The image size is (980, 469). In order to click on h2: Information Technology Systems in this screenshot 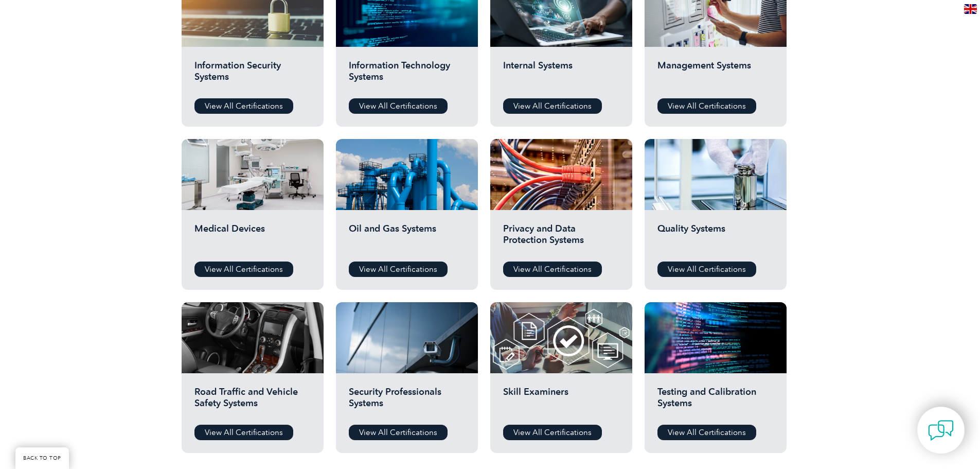, I will do `click(407, 75)`.